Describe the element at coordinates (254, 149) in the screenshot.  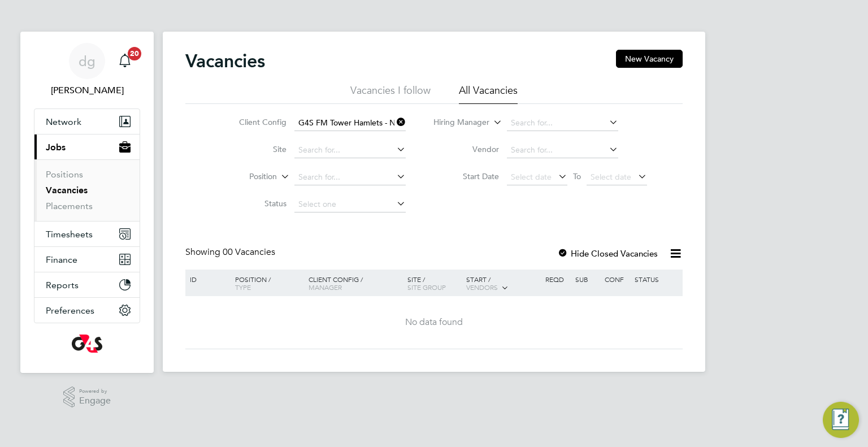
I see `label: Site` at that location.